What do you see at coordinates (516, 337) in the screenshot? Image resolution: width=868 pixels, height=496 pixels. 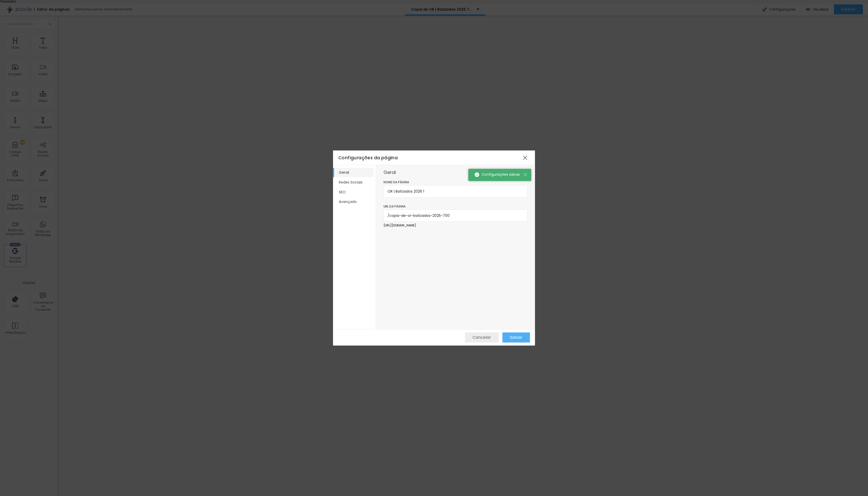 I see `span: Salvar` at bounding box center [516, 337].